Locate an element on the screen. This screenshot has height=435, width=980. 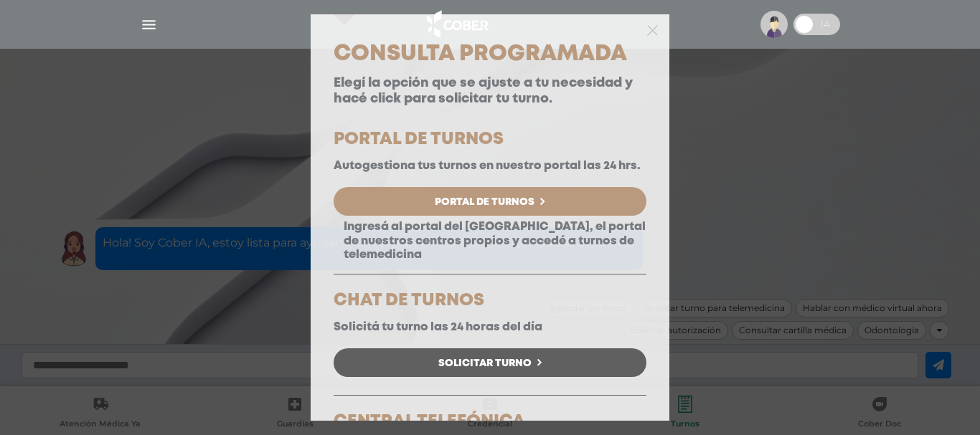
h5: PORTAL DE TURNOS is located at coordinates (490, 140).